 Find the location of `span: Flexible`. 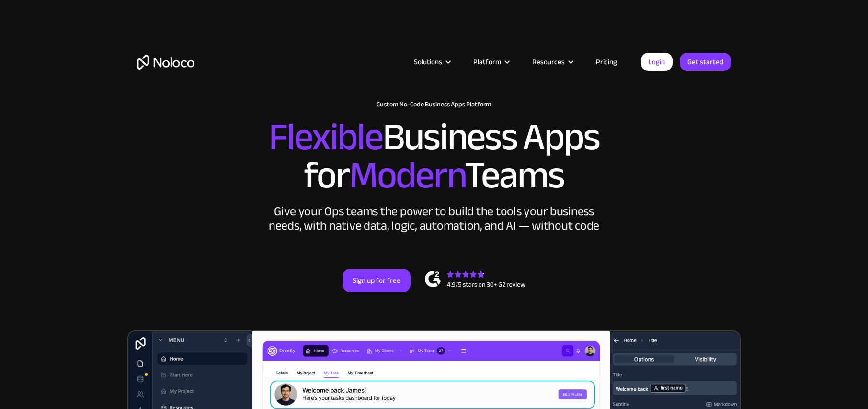

span: Flexible is located at coordinates (326, 136).